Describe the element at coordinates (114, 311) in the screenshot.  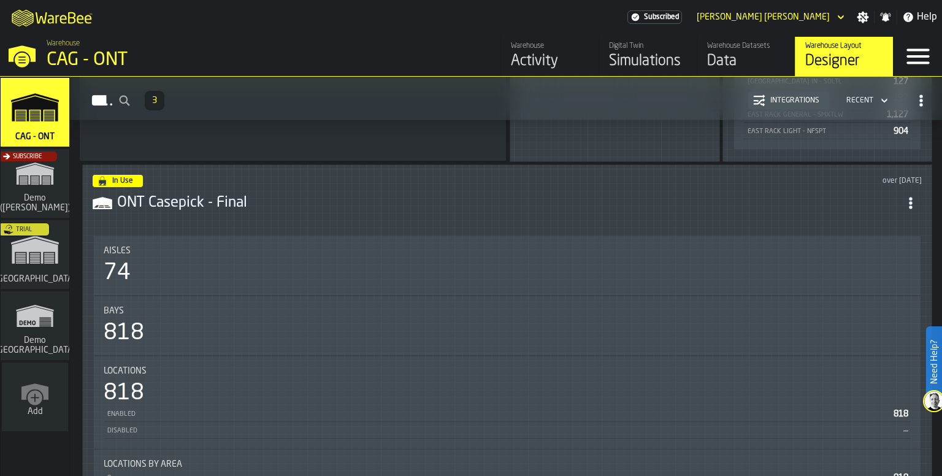
I see `span: Bays` at that location.